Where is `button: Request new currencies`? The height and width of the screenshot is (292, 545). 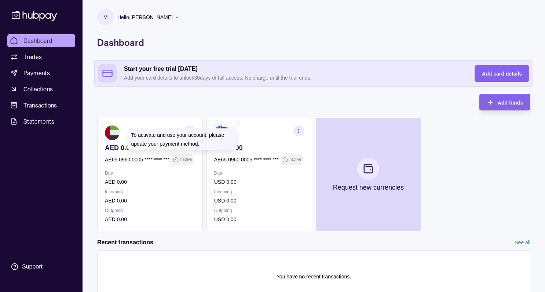
button: Request new currencies is located at coordinates (369, 174).